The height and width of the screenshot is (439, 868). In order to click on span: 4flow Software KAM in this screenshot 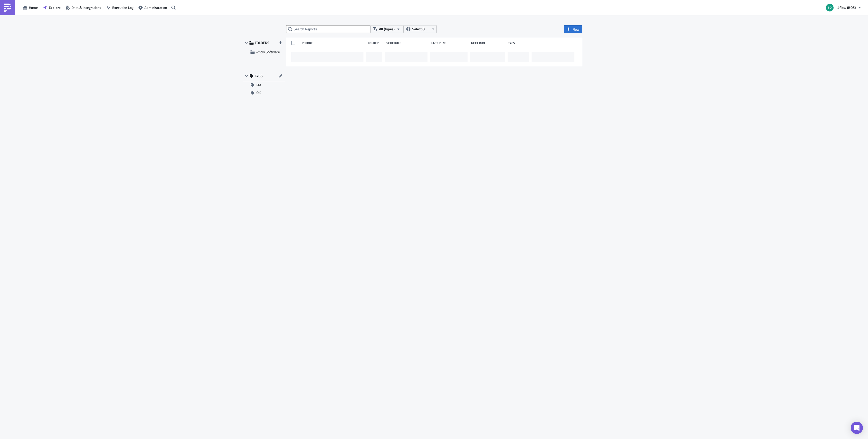, I will do `click(271, 52)`.